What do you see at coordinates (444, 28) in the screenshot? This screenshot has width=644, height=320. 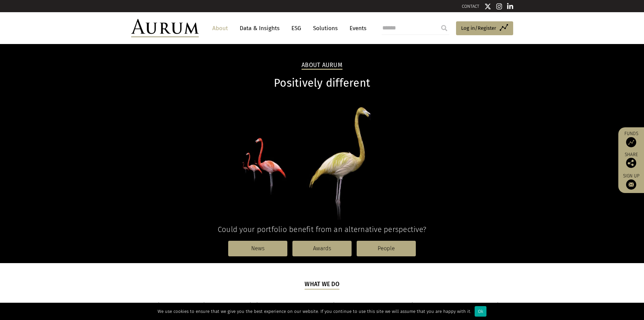 I see `input: Submit` at bounding box center [444, 28].